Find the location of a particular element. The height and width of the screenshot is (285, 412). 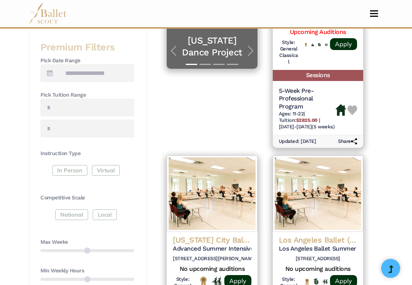

a: Upcoming Auditions is located at coordinates (318, 32).